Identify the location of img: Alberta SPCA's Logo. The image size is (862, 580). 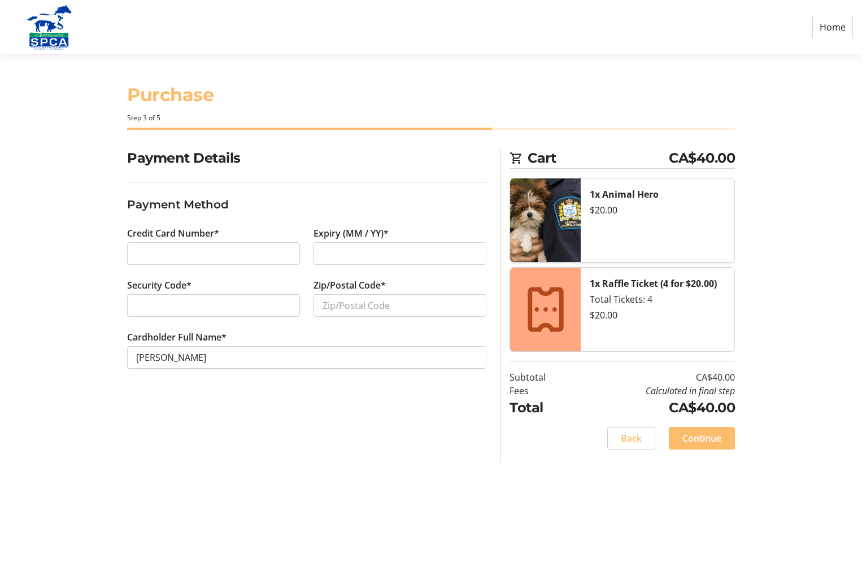
(49, 27).